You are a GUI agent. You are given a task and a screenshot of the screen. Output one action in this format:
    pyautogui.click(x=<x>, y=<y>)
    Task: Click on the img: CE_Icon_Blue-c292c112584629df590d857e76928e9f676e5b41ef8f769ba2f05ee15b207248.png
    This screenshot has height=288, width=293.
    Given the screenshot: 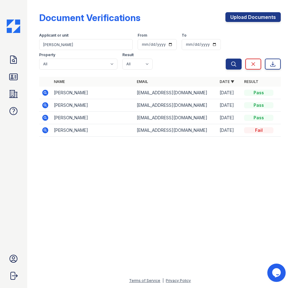 What is the action you would take?
    pyautogui.click(x=13, y=26)
    